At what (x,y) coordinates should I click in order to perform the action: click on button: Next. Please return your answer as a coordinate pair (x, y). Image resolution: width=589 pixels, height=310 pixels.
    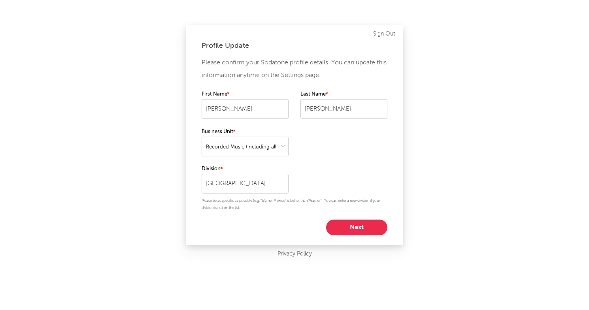
    Looking at the image, I should click on (357, 228).